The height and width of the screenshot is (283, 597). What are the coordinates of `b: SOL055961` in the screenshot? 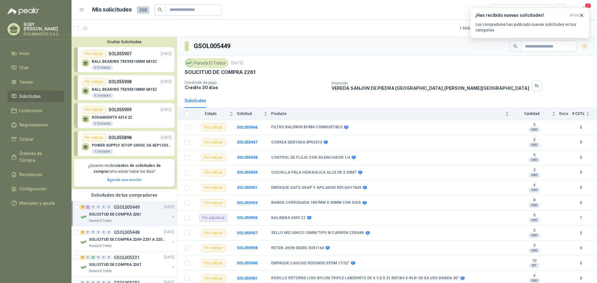 It's located at (247, 279).